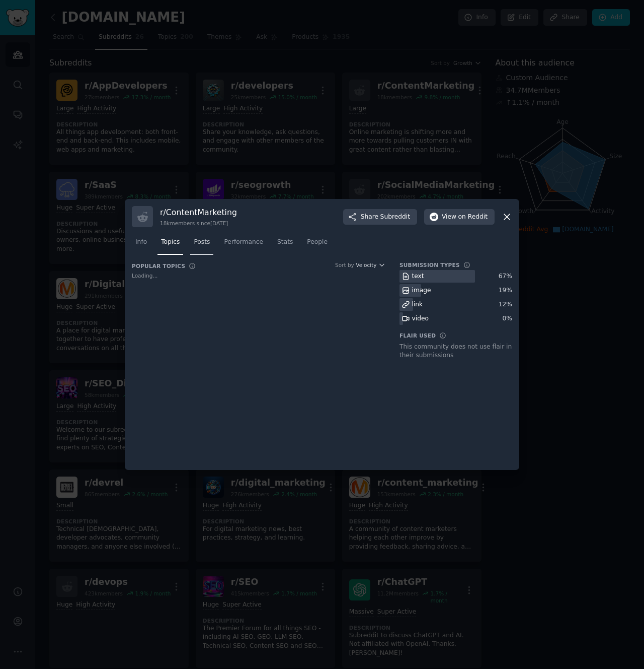 This screenshot has height=669, width=644. What do you see at coordinates (198, 212) in the screenshot?
I see `h3: r/ ContentMarketing` at bounding box center [198, 212].